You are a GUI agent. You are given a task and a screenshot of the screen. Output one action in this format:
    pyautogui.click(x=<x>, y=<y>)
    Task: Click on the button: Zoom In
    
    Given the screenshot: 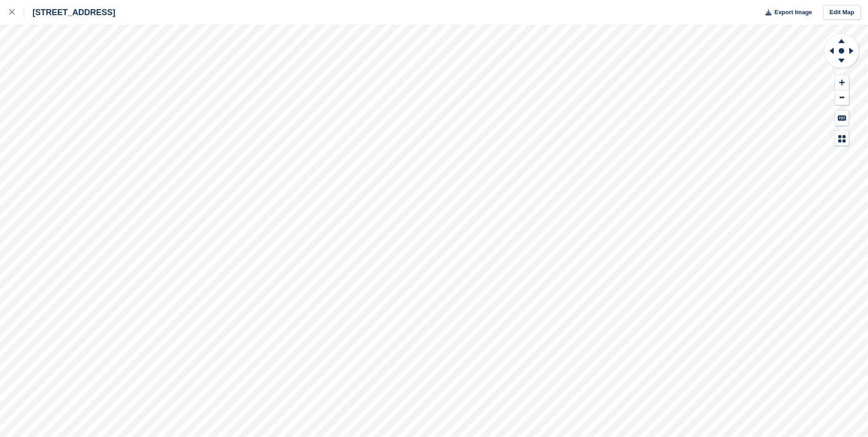 What is the action you would take?
    pyautogui.click(x=842, y=82)
    